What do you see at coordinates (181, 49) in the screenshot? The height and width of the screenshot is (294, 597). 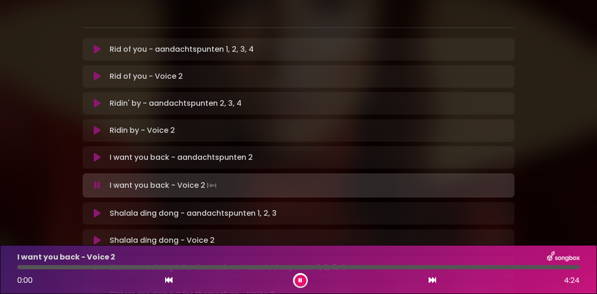 I see `p: Rid of you - aandachtspunten 1, 2, 3, 4` at bounding box center [181, 49].